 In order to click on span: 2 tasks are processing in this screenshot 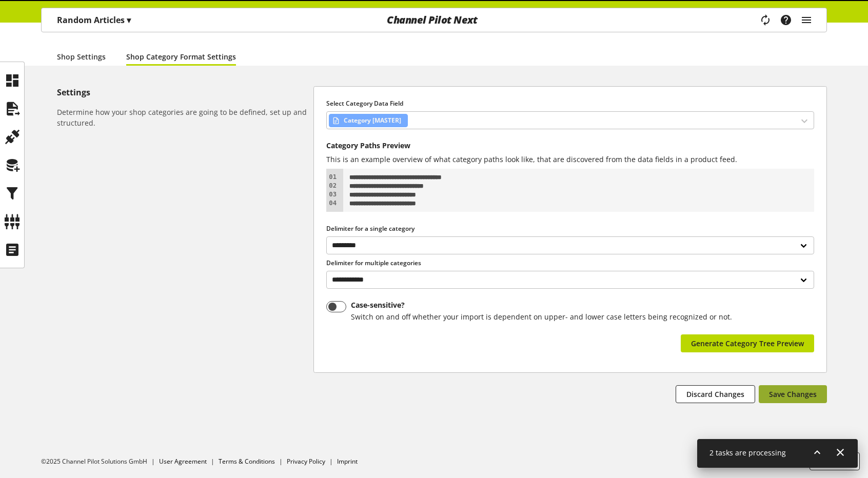, I will do `click(747, 452)`.